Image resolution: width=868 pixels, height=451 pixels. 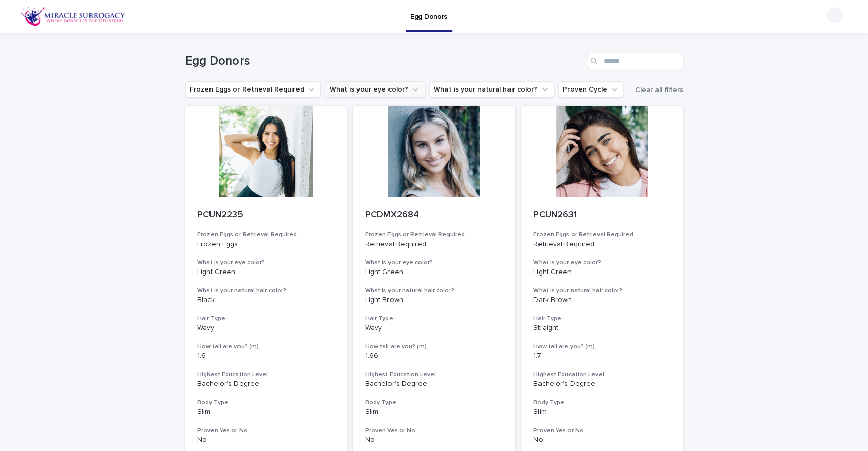 I want to click on input: Search, so click(x=635, y=61).